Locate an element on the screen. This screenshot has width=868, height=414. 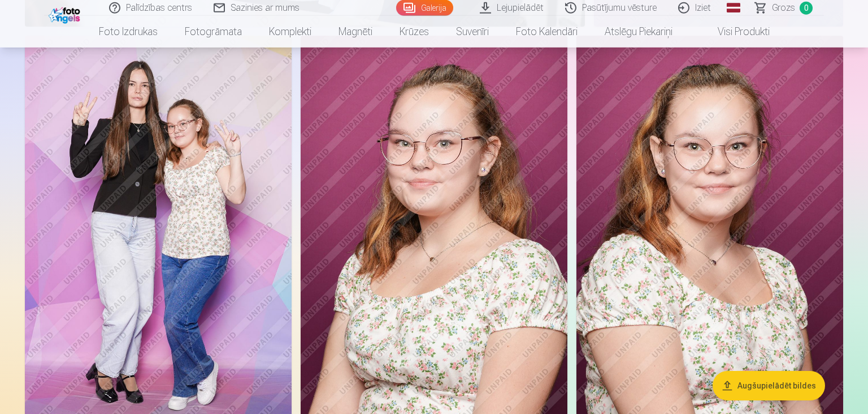
a: Foto izdrukas is located at coordinates (128, 31).